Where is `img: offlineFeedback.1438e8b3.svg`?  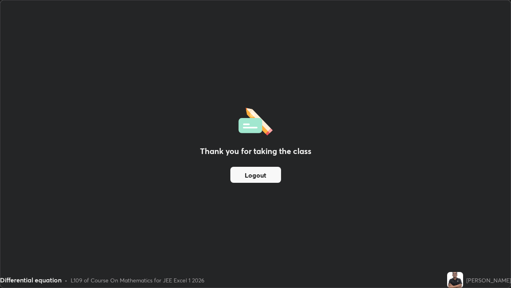
img: offlineFeedback.1438e8b3.svg is located at coordinates (256, 120).